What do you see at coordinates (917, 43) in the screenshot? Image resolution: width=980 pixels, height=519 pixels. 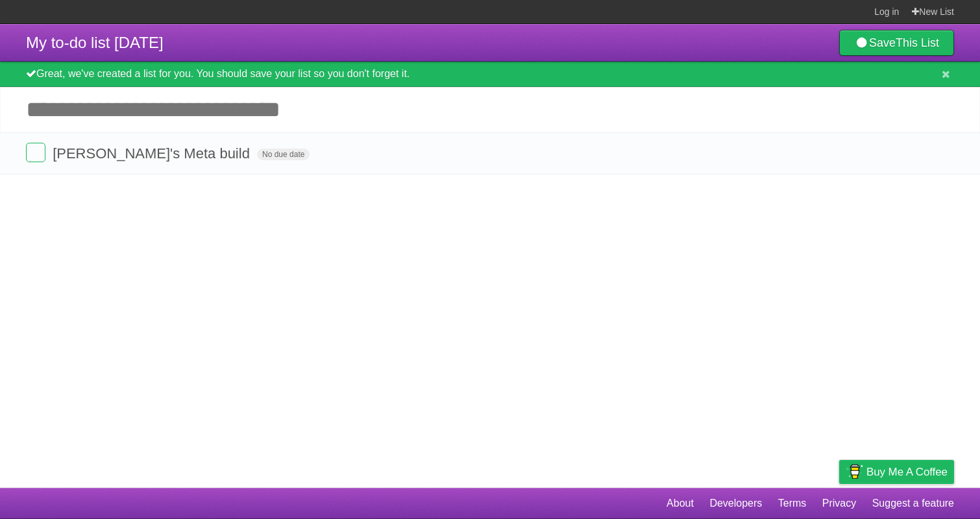 I see `b: This List` at bounding box center [917, 43].